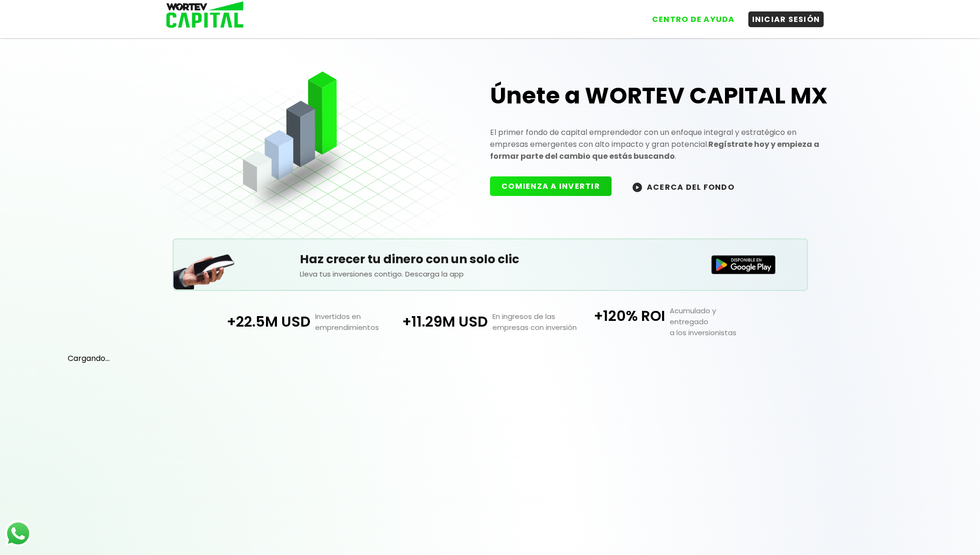  Describe the element at coordinates (689, 15) in the screenshot. I see `a: CENTRO DE AYUDA` at that location.